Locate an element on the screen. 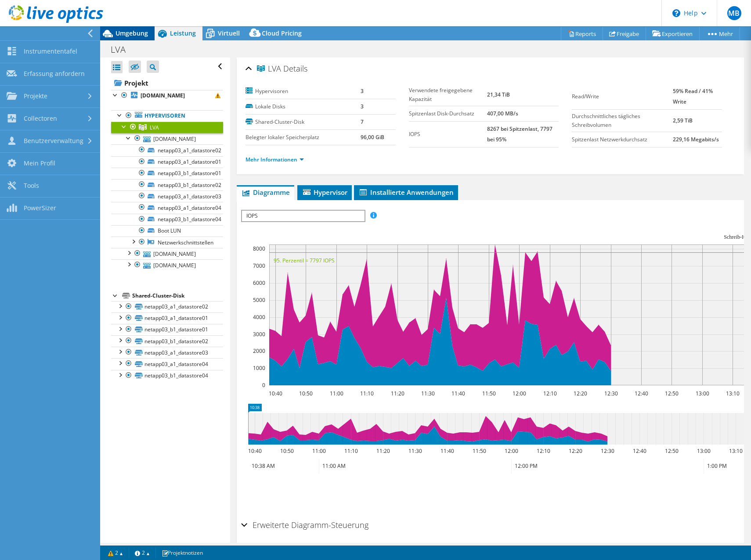 The image size is (751, 560). a: Netzwerkschnittstellen is located at coordinates (166, 242).